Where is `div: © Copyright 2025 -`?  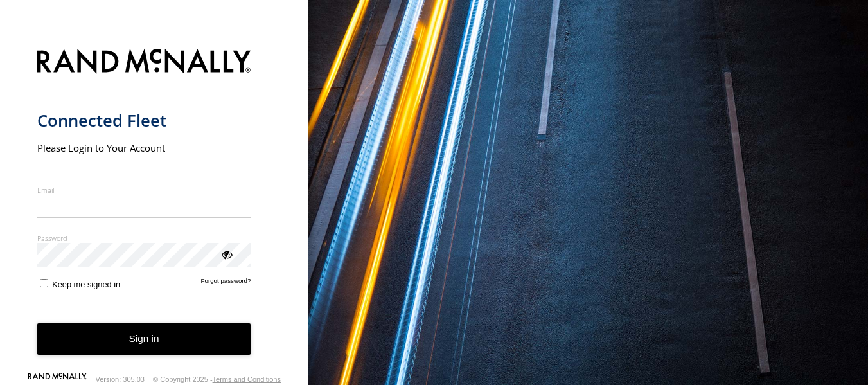 div: © Copyright 2025 - is located at coordinates (217, 379).